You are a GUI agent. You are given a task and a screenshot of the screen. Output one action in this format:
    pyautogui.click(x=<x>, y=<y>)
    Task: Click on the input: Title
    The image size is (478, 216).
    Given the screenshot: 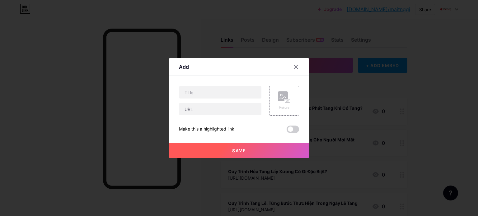 What is the action you would take?
    pyautogui.click(x=220, y=92)
    